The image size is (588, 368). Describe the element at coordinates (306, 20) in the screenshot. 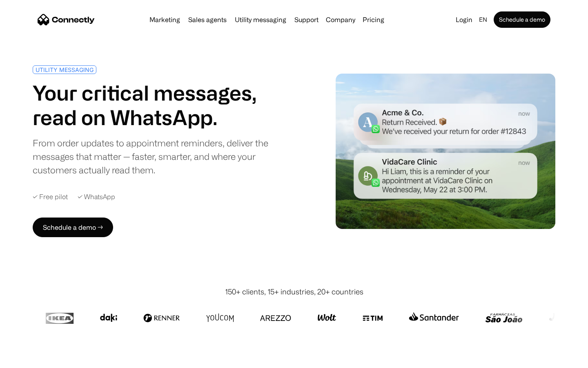

I see `a: Support` at that location.